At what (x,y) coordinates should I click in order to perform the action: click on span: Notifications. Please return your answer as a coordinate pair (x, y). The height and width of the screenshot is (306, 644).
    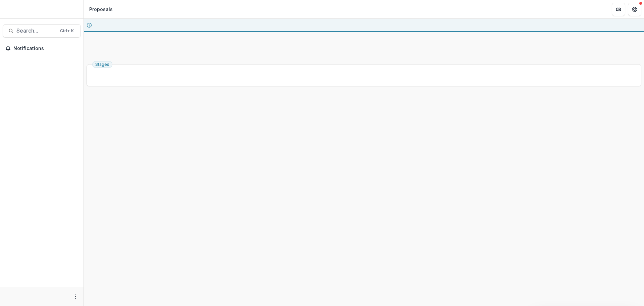
    Looking at the image, I should click on (45, 48).